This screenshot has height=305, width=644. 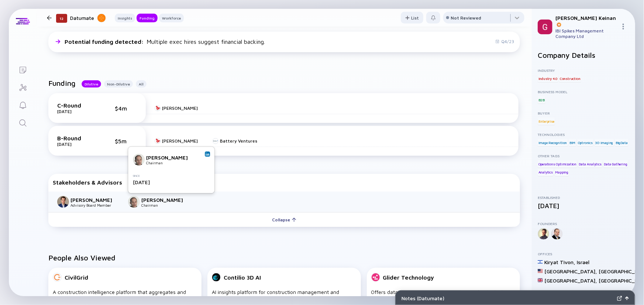 I want to click on img: Open Notes, so click(x=627, y=299).